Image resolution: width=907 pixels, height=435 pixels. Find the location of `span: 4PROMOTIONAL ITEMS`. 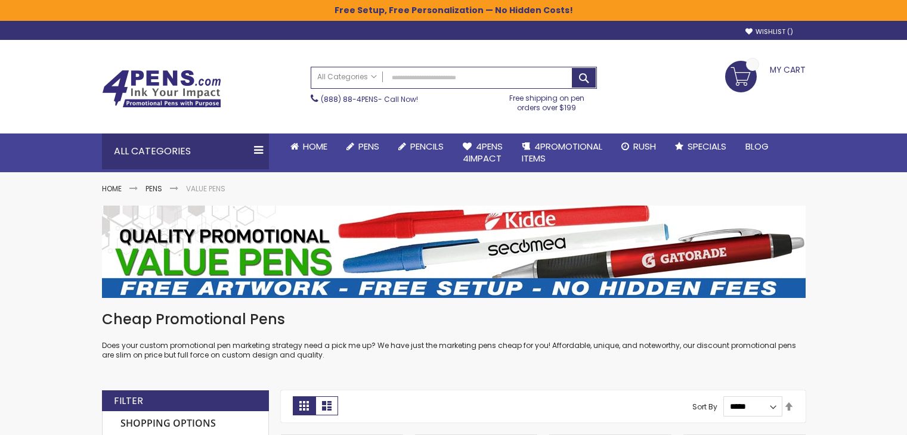

span: 4PROMOTIONAL ITEMS is located at coordinates (562, 152).